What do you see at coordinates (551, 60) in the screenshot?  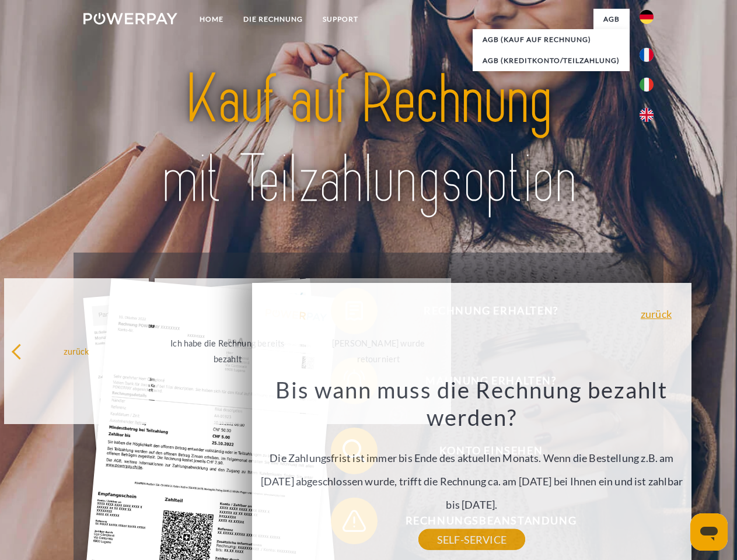 I see `a: AGB (Kreditkonto/Teilzahlung)` at bounding box center [551, 60].